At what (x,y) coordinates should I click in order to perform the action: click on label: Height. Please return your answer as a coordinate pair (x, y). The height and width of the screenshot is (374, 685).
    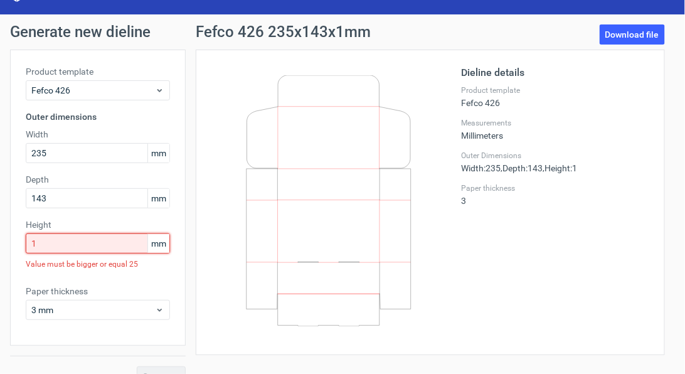
    Looking at the image, I should click on (98, 225).